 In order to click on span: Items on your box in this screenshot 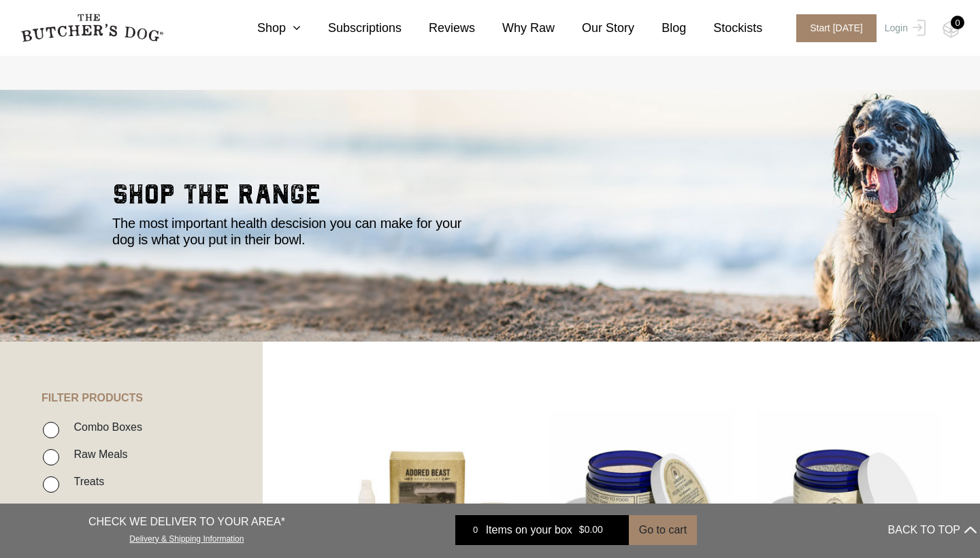, I will do `click(529, 530)`.